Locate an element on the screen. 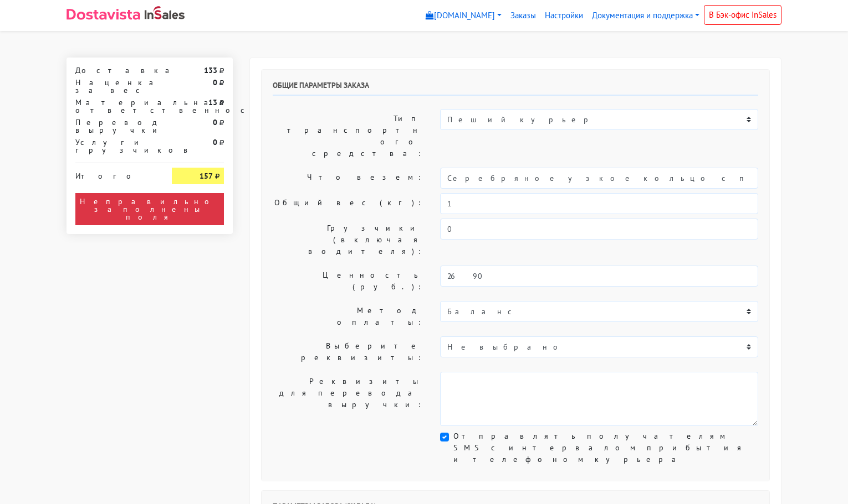 The image size is (848, 504). label: Отправлять получателям SMS с интервалом прибытия и телефоном курьера is located at coordinates (606, 448).